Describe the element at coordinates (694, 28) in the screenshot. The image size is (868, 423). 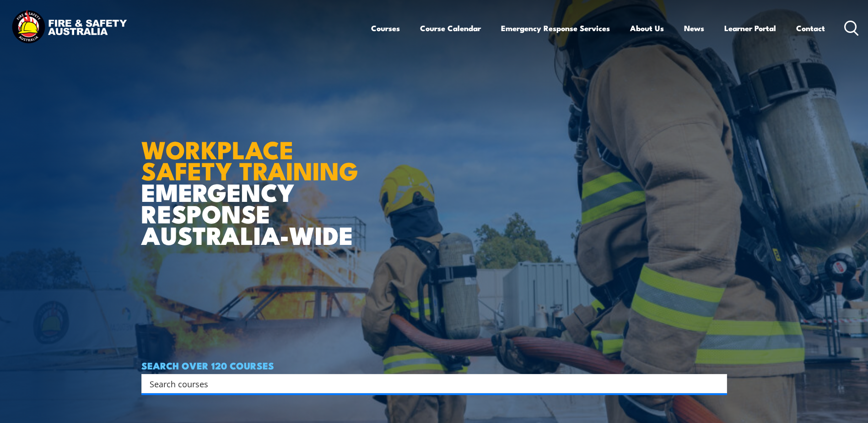
I see `a: News` at that location.